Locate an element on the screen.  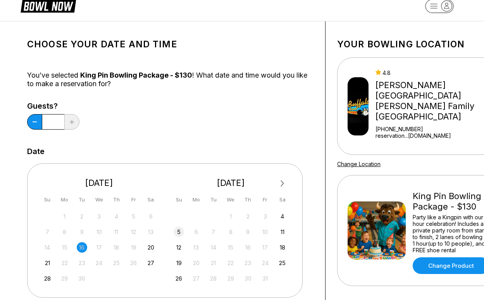
div: Not available Thursday, October 16th, 2025 is located at coordinates (248, 247).